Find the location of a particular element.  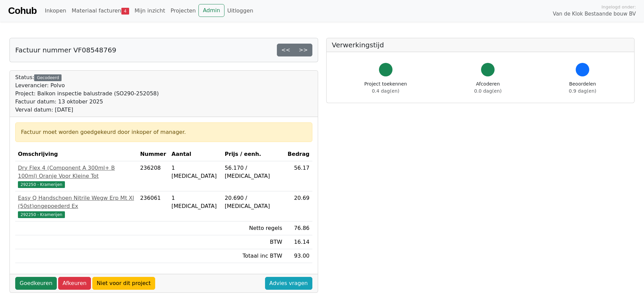

div: Project toekennen is located at coordinates (385, 87).